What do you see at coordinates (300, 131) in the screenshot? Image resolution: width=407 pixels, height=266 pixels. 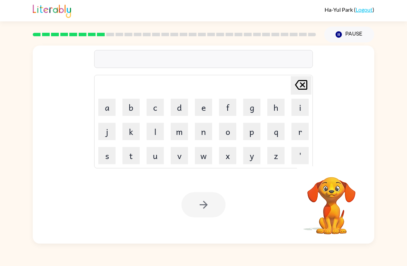 I see `button: r` at bounding box center [300, 131].